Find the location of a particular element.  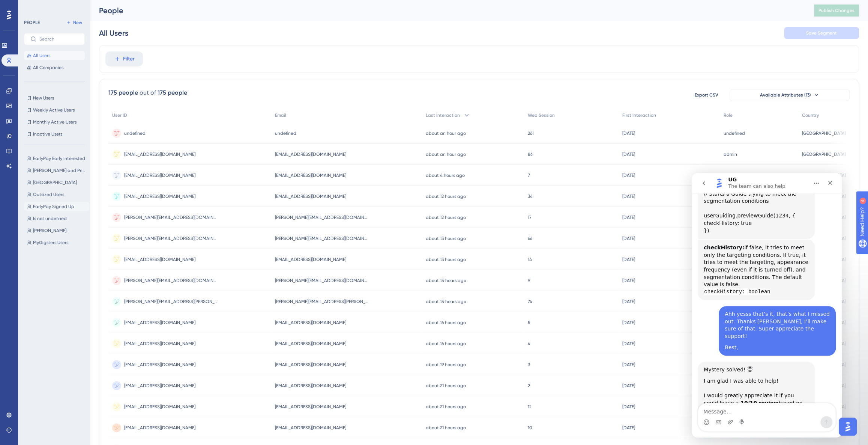

span: New Users is located at coordinates (43, 98).